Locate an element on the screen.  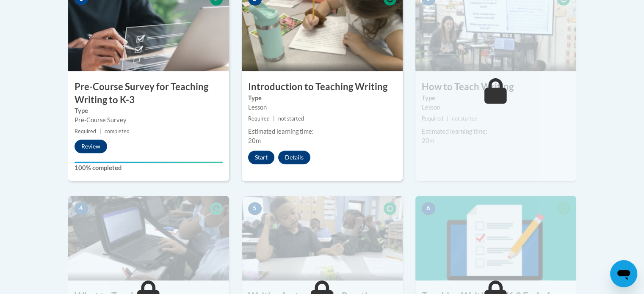
button: Start is located at coordinates (261, 157).